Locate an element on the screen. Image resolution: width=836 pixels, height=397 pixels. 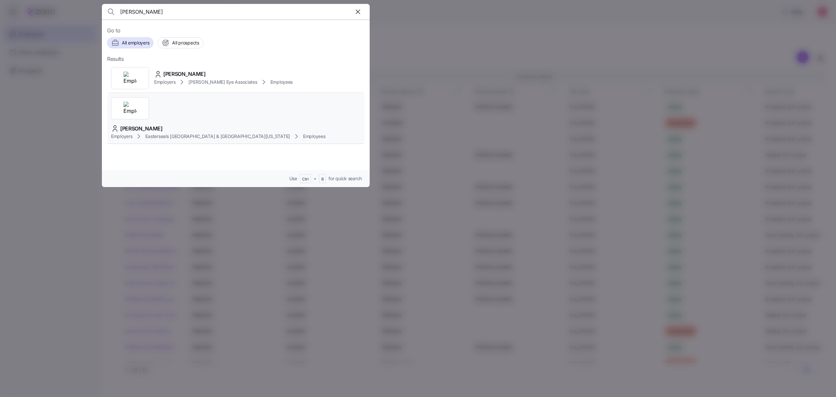
span: Results is located at coordinates (115, 59).